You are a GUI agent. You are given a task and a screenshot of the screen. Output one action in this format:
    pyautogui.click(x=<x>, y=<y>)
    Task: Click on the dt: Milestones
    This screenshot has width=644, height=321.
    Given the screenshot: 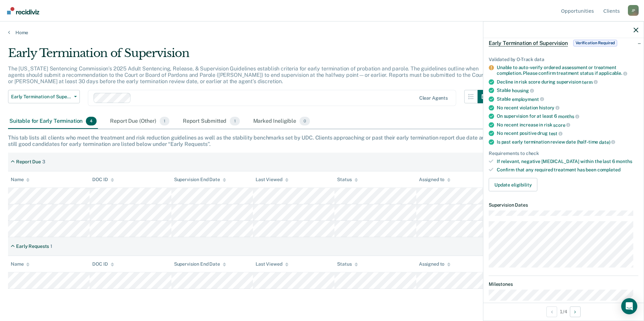 What is the action you would take?
    pyautogui.click(x=564, y=284)
    